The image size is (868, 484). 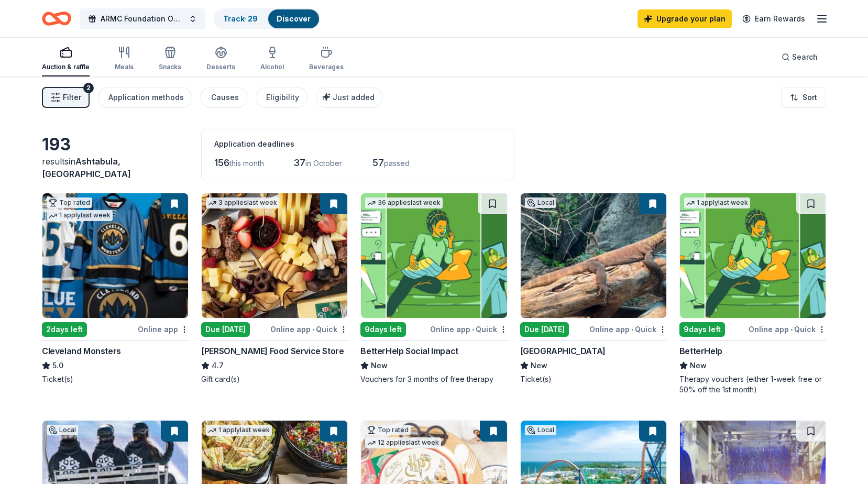 What do you see at coordinates (143, 19) in the screenshot?
I see `button: ARMC Foundation Online Holiday Raffle` at bounding box center [143, 19].